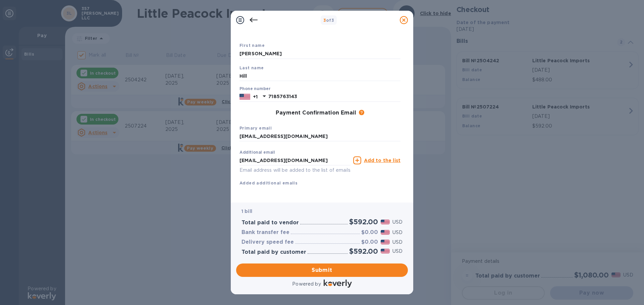 The image size is (644, 305). What do you see at coordinates (382, 160) in the screenshot?
I see `u: Add to the list` at bounding box center [382, 160].